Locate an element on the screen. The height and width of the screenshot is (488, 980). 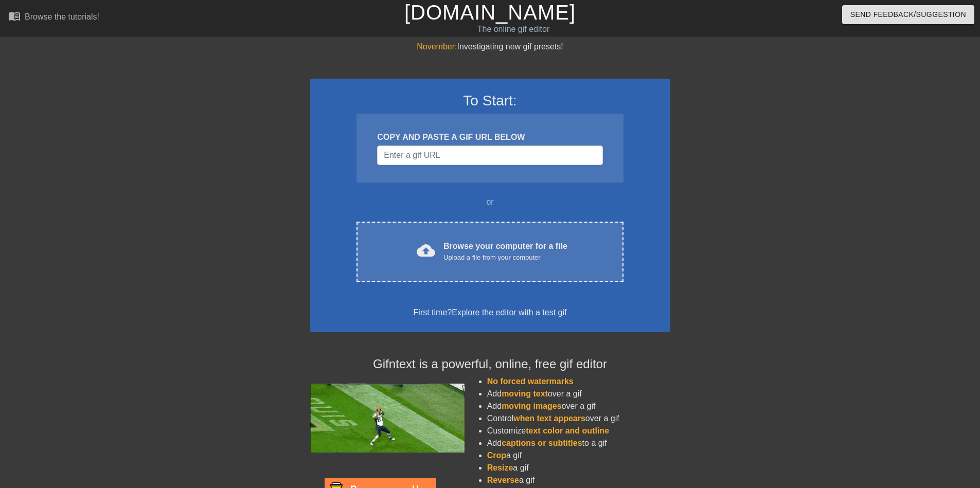
span: moving images is located at coordinates (532, 405).